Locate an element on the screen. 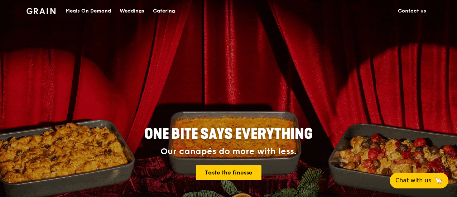 The width and height of the screenshot is (457, 197). span: Chat with us is located at coordinates (413, 181).